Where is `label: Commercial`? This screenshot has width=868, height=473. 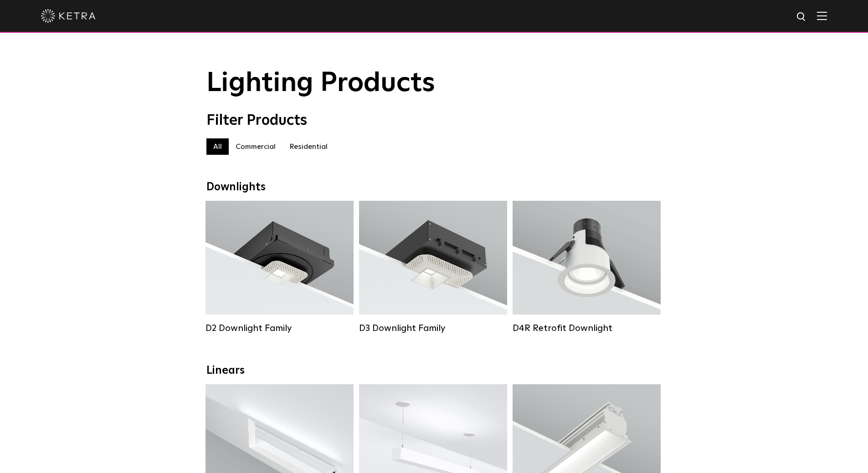 label: Commercial is located at coordinates (255, 147).